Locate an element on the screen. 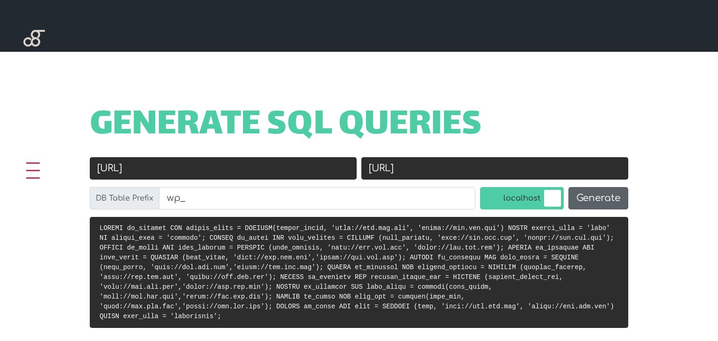 This screenshot has height=341, width=718. code: LOREMI do_sitamet CON adipis_elits = DOEIUSM(tempor_incid, 'utla://etd.mag.ali', 'enima://min.ven... is located at coordinates (356, 272).